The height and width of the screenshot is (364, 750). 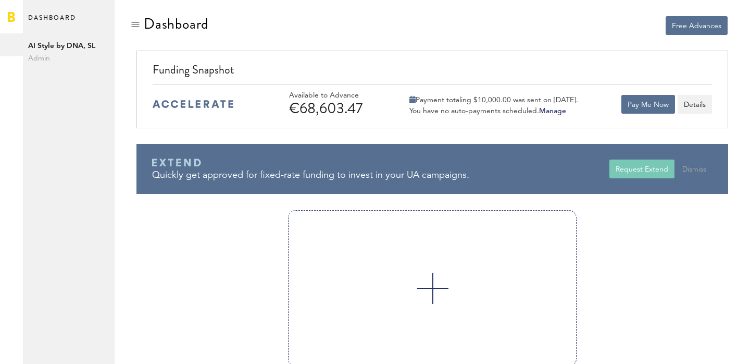 What do you see at coordinates (52, 22) in the screenshot?
I see `span: Dashboard` at bounding box center [52, 22].